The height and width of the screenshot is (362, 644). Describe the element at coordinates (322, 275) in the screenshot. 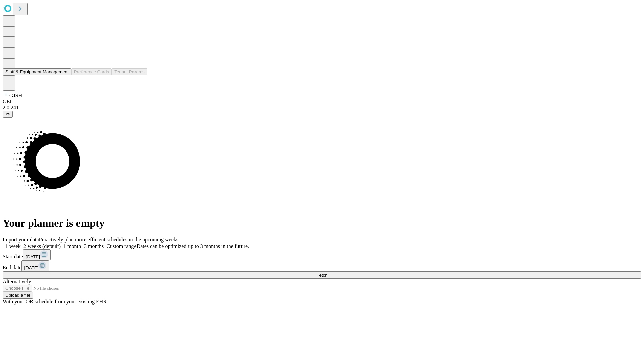

I see `button: Fetch` at that location.